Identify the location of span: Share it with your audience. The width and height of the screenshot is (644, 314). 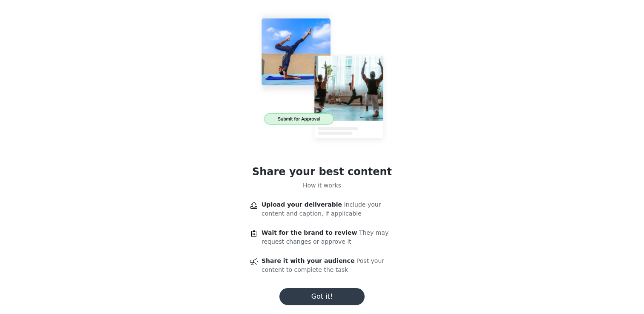
(308, 261).